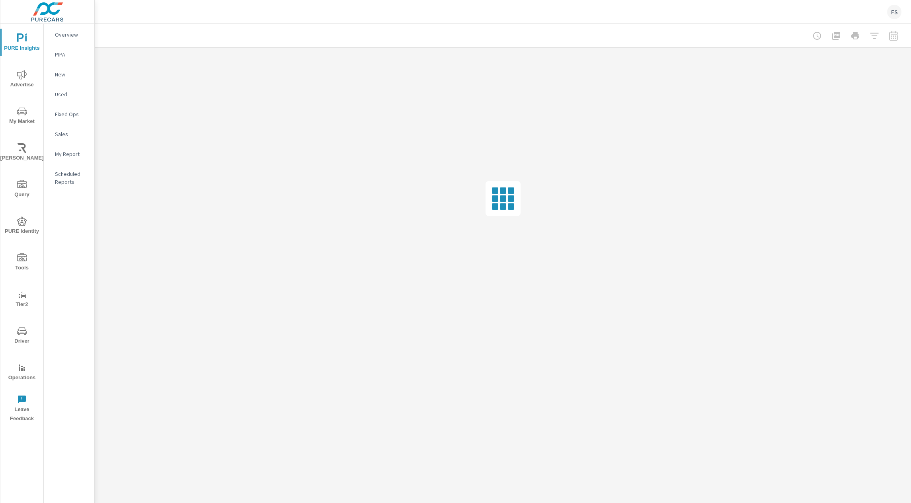 This screenshot has height=503, width=911. I want to click on p: Fixed Ops, so click(71, 114).